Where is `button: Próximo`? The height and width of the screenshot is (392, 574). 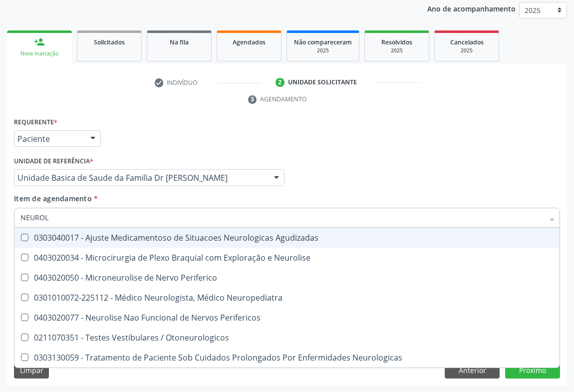
button: Próximo is located at coordinates (533, 370).